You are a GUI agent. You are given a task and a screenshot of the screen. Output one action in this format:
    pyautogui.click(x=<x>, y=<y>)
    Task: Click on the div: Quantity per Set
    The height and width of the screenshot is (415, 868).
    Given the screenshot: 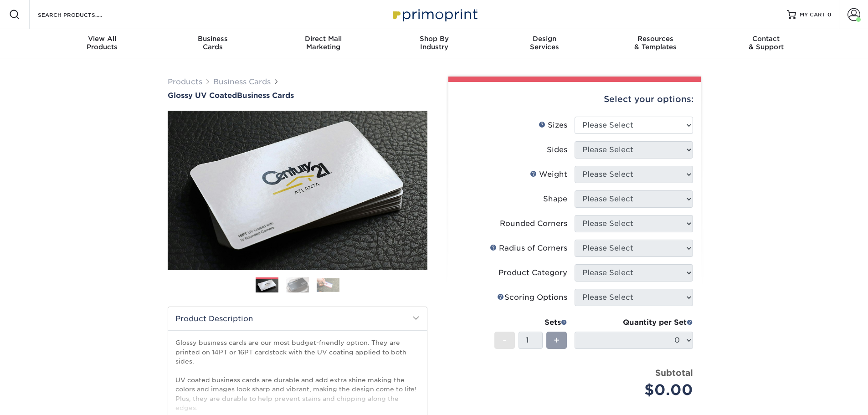 What is the action you would take?
    pyautogui.click(x=633, y=323)
    